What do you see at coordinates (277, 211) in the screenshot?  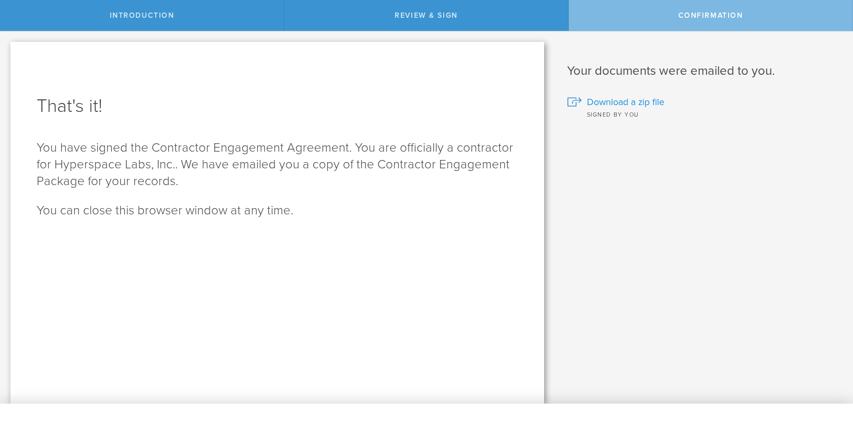 I see `p: You can close this browser window at any time.` at bounding box center [277, 211].